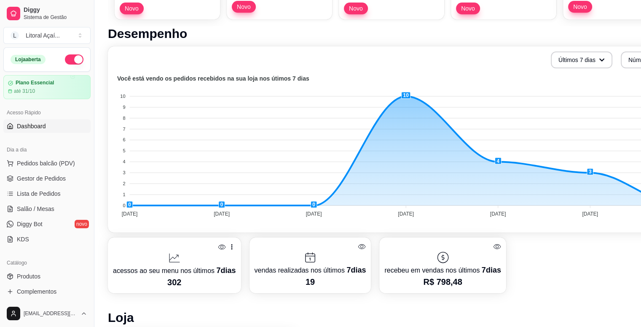  What do you see at coordinates (39, 194) in the screenshot?
I see `span: Lista de Pedidos` at bounding box center [39, 194].